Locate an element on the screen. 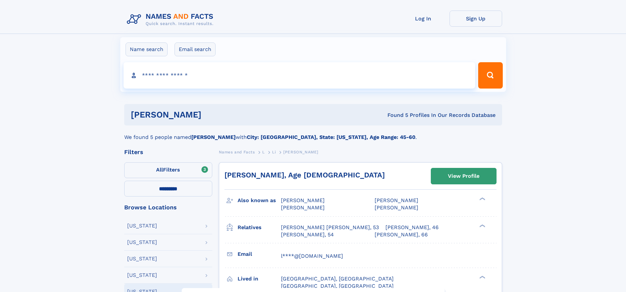 This screenshot has width=626, height=292. a: View Profile is located at coordinates (464, 176).